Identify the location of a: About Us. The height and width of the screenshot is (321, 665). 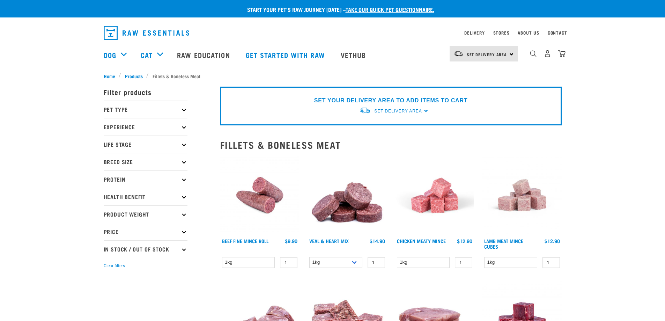
(528, 32).